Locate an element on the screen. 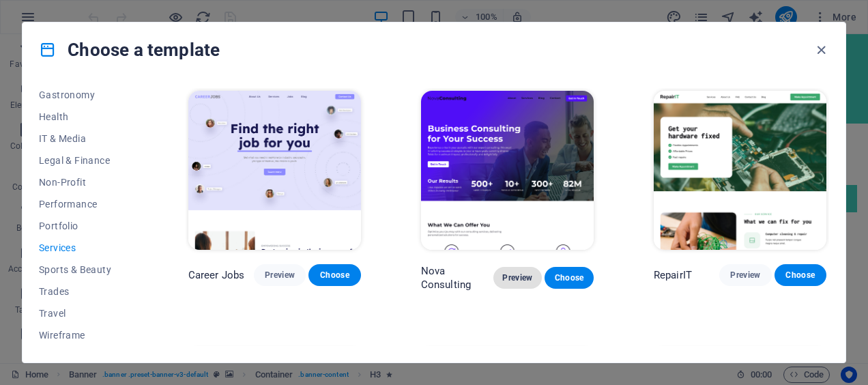 The image size is (868, 385). button: Legal & Finance is located at coordinates (83, 160).